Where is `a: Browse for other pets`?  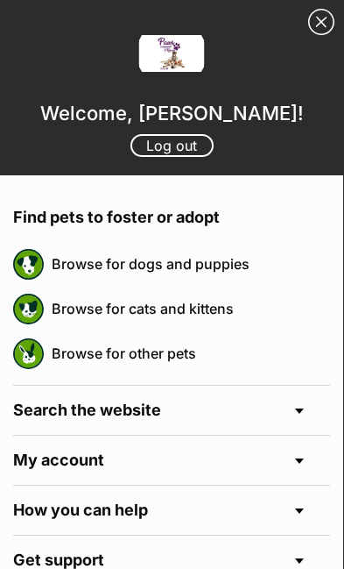 a: Browse for other pets is located at coordinates (191, 353).